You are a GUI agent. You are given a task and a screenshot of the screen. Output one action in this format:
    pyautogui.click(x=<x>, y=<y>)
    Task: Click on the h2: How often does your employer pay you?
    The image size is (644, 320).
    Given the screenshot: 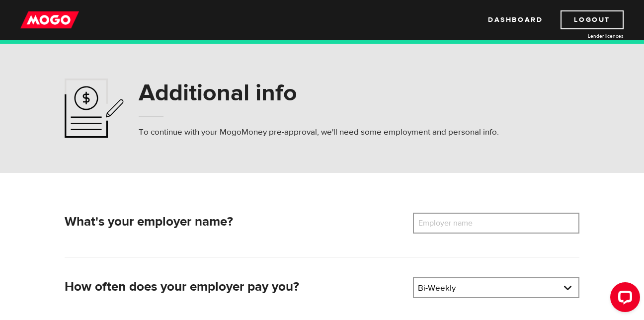 What is the action you would take?
    pyautogui.click(x=235, y=286)
    